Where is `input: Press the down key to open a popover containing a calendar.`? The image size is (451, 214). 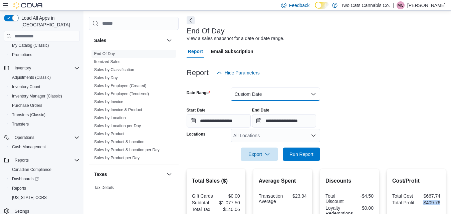 input: Press the down key to open a popover containing a calendar. is located at coordinates (284, 121).